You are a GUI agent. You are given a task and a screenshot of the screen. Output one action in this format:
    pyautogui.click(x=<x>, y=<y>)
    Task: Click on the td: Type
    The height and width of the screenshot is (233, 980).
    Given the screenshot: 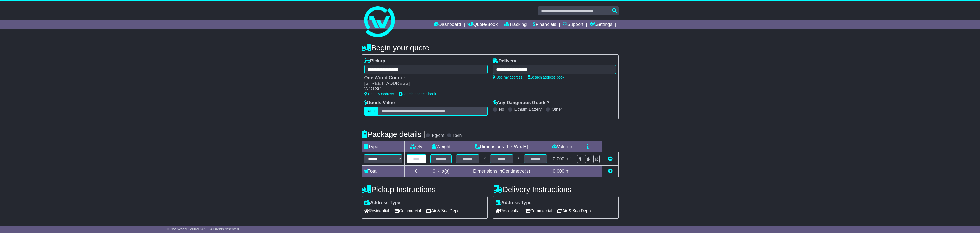 What is the action you would take?
    pyautogui.click(x=382, y=147)
    